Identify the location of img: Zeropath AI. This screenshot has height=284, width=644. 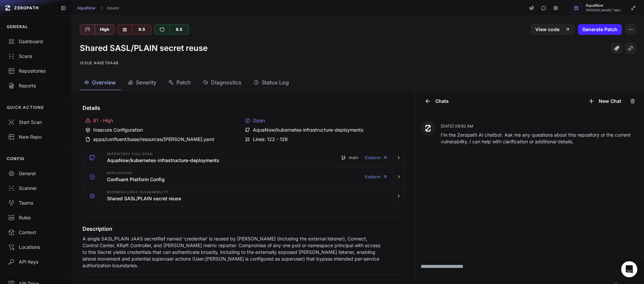
(428, 128).